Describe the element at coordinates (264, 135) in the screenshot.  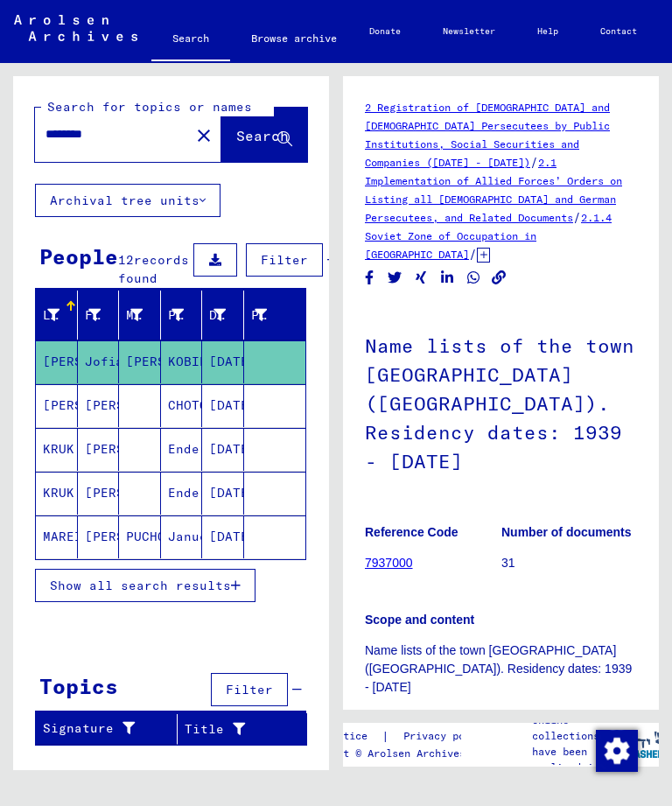
I see `button: Search` at that location.